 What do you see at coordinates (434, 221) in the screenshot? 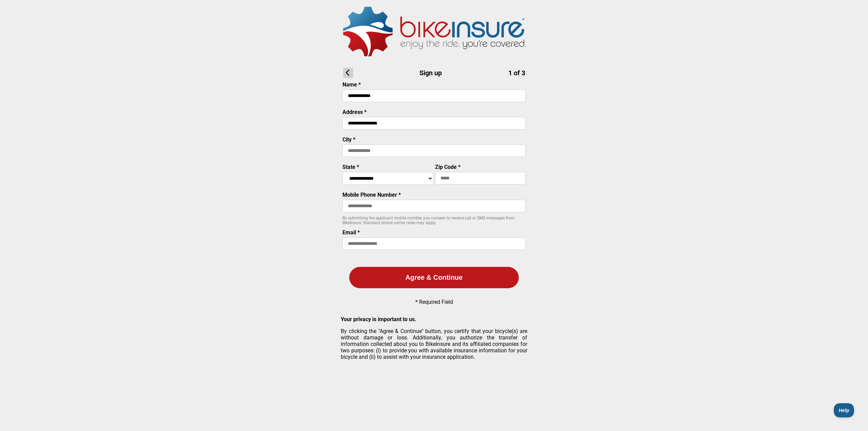
I see `p: By submitting the applicant mobile number, you consent to receive call or SMS messages from BikeI...` at bounding box center [434, 221].